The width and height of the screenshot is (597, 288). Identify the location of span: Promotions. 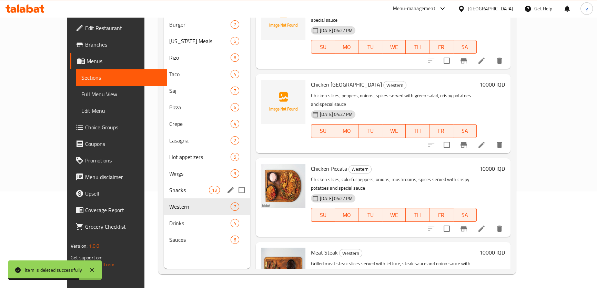
(123, 160).